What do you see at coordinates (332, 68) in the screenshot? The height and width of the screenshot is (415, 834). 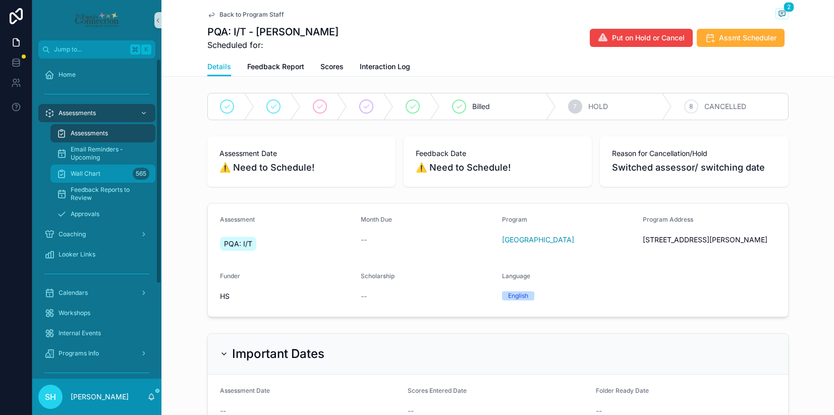 I see `a: Scores` at bounding box center [332, 68].